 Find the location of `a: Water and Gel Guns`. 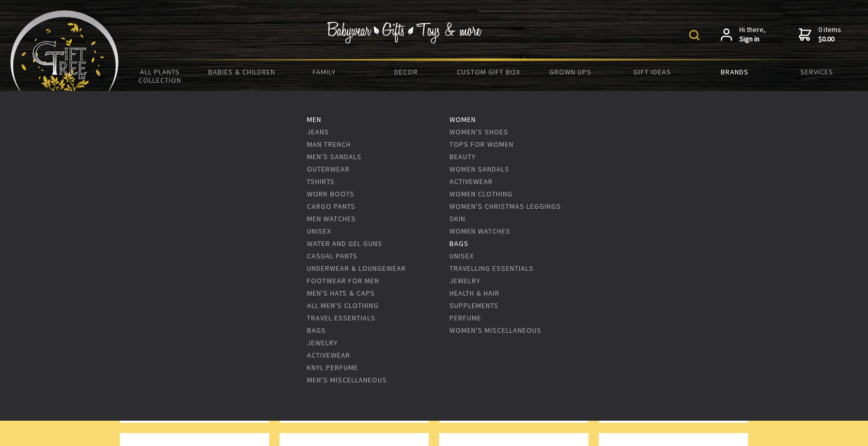

a: Water and Gel Guns is located at coordinates (345, 244).